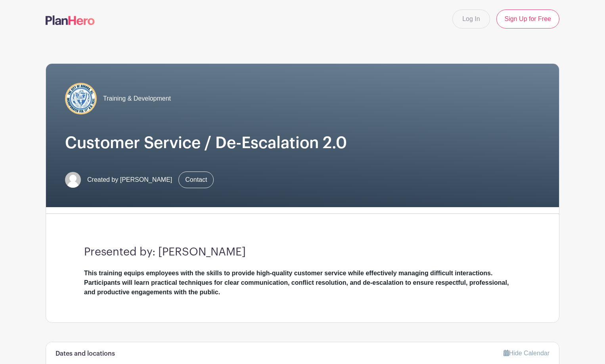  I want to click on h6: Dates and locations, so click(85, 354).